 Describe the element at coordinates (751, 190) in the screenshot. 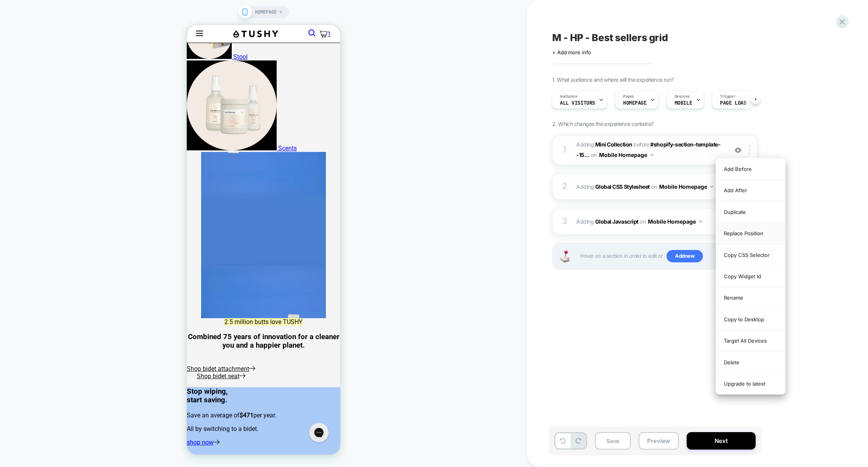

I see `div: Add After` at that location.